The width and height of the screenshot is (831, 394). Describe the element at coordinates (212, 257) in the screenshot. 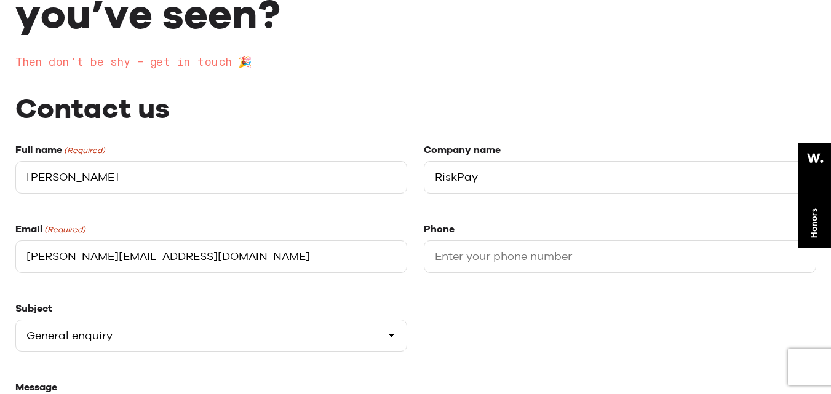

I see `input: Enter your email address` at that location.